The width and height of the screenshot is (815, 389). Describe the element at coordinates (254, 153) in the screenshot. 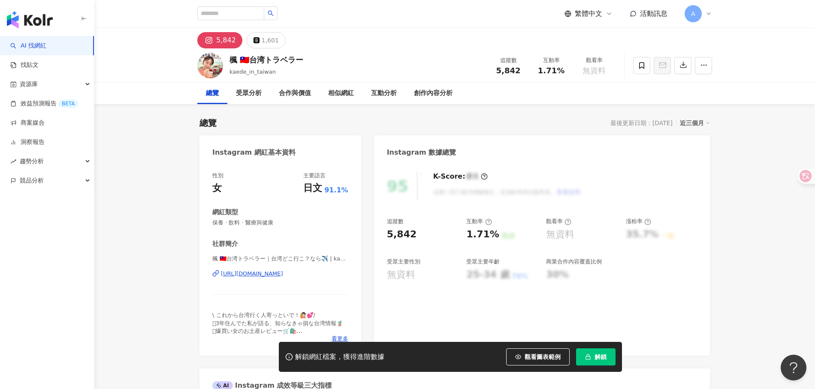

I see `div: Instagram 網紅基本資料` at that location.